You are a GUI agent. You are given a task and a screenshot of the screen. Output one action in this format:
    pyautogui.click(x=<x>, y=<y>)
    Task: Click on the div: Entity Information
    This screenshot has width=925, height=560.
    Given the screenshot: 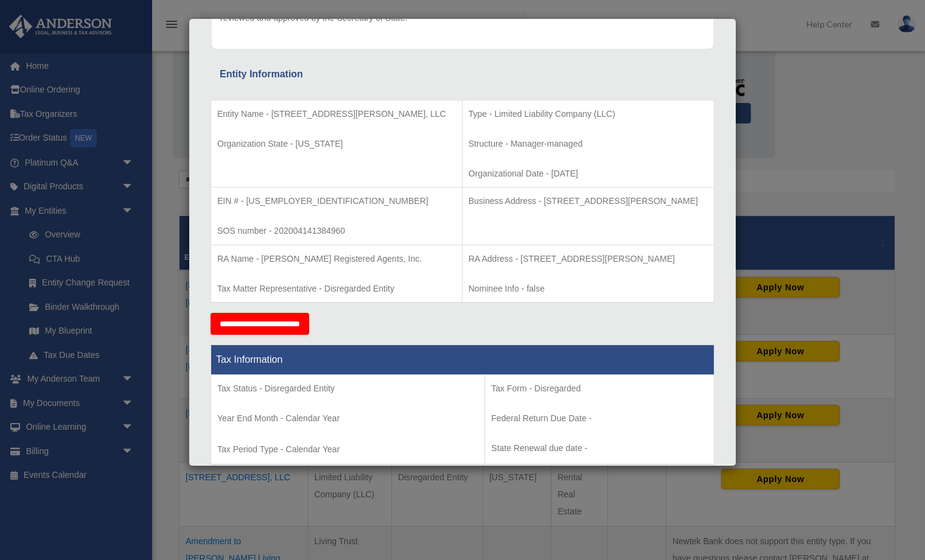 What is the action you would take?
    pyautogui.click(x=462, y=74)
    